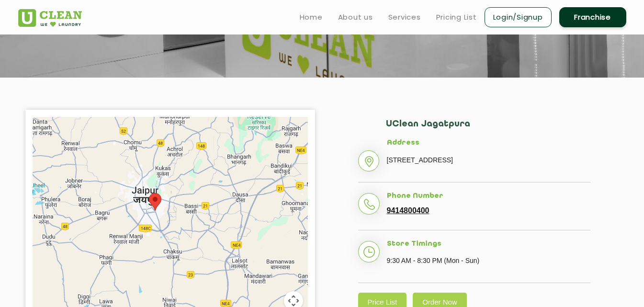  I want to click on a: Franchise, so click(593, 17).